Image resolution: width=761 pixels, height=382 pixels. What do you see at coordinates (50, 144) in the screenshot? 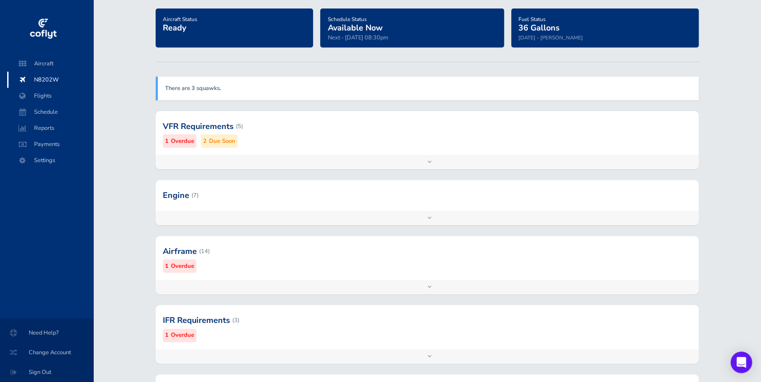
I see `span: Payments` at bounding box center [50, 144].